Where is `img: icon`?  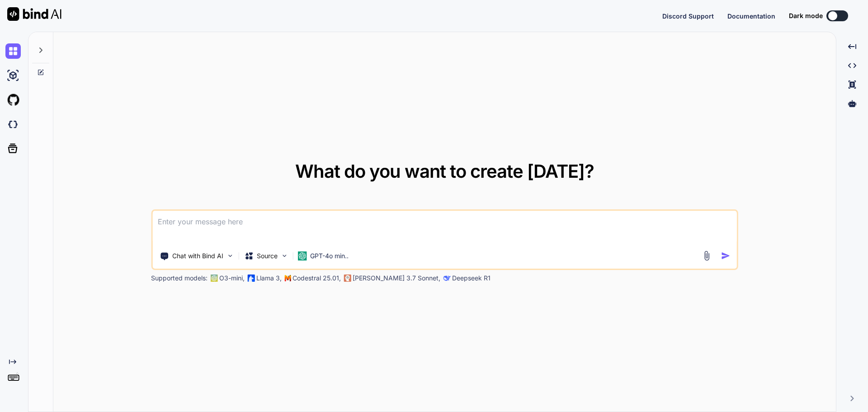 img: icon is located at coordinates (726, 256).